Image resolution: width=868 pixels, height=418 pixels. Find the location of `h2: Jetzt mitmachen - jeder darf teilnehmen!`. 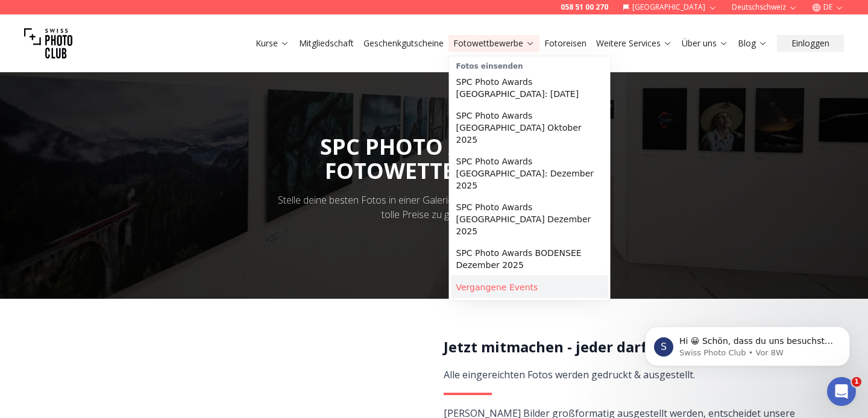

h2: Jetzt mitmachen - jeder darf teilnehmen! is located at coordinates (620, 347).